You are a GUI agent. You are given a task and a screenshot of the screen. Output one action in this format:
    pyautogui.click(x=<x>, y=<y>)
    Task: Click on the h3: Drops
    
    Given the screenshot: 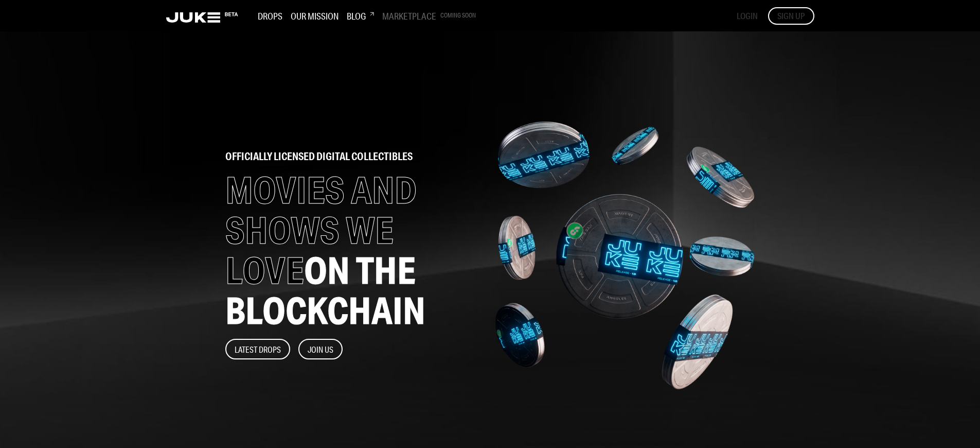 What is the action you would take?
    pyautogui.click(x=270, y=16)
    